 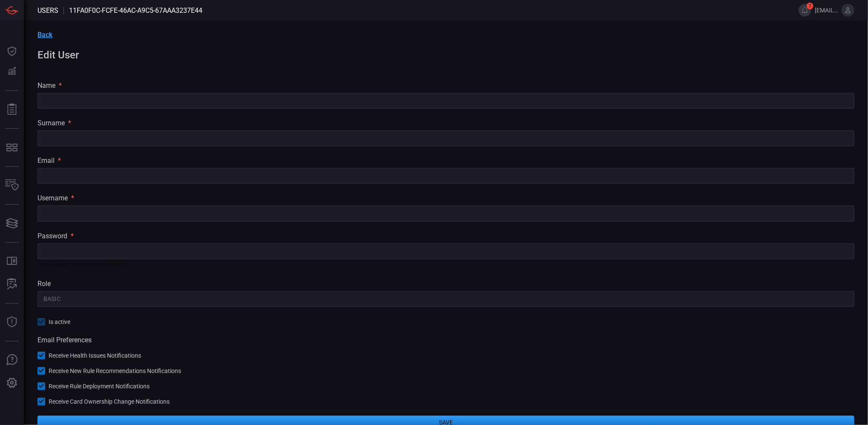 What do you see at coordinates (89, 355) in the screenshot?
I see `button: Receive Health Issues Notifications` at bounding box center [89, 355].